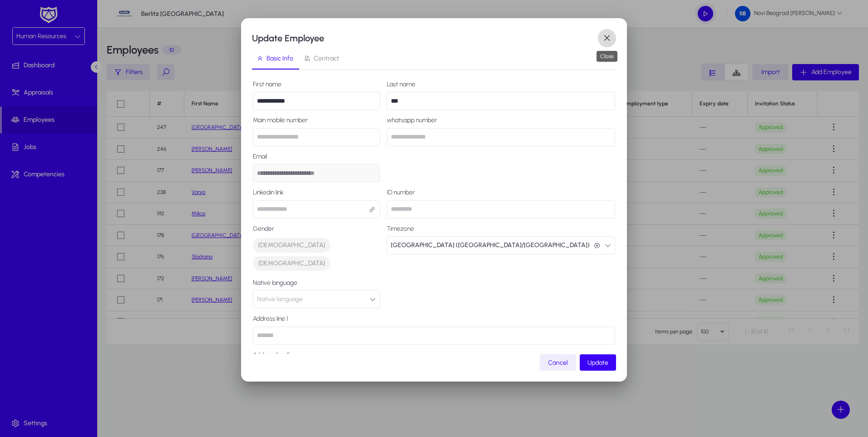  Describe the element at coordinates (316, 121) in the screenshot. I see `label: Main mobile number` at that location.